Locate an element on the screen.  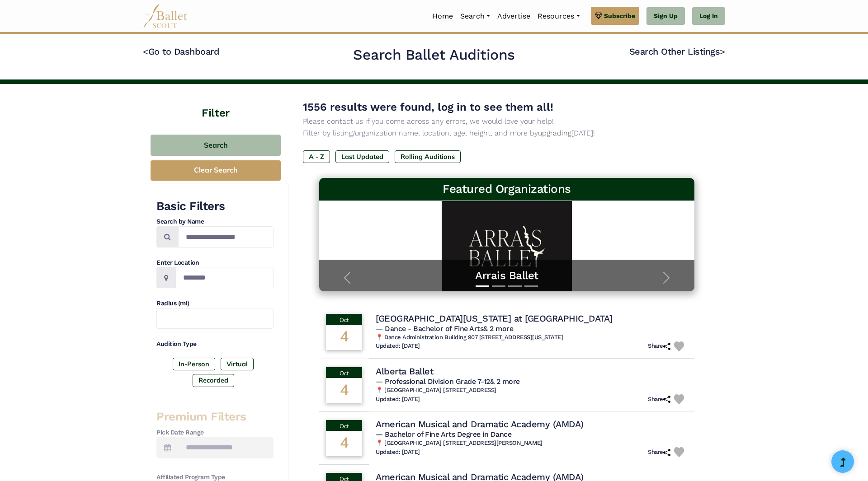
label: In-Person is located at coordinates (194, 364).